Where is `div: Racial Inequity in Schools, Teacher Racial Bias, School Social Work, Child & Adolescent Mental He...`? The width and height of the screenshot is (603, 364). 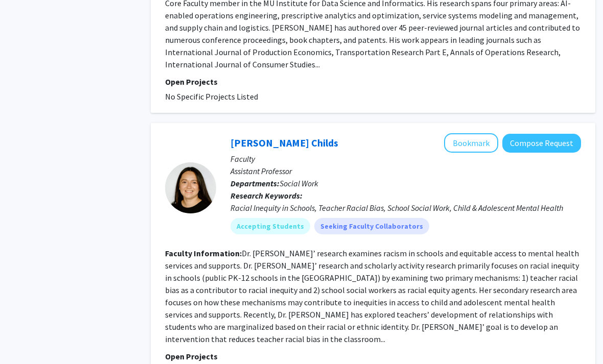
div: Racial Inequity in Schools, Teacher Racial Bias, School Social Work, Child & Adolescent Mental He... is located at coordinates (406, 208).